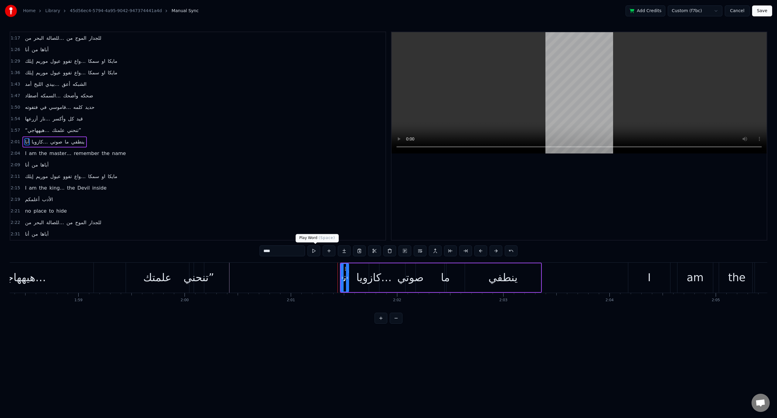 The image size is (777, 418). What do you see at coordinates (52, 11) in the screenshot?
I see `a: Library` at bounding box center [52, 11].